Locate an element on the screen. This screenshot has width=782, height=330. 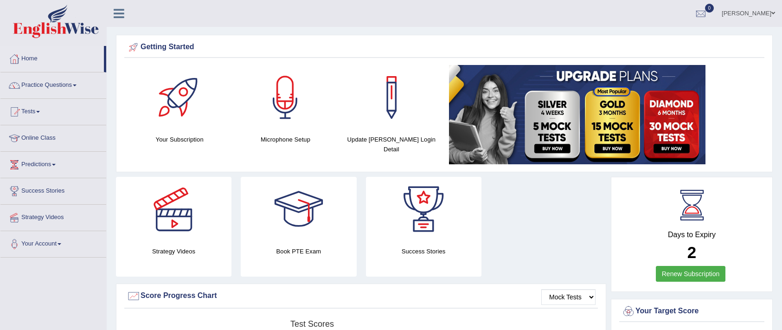
h4: Success Stories is located at coordinates (423, 251).